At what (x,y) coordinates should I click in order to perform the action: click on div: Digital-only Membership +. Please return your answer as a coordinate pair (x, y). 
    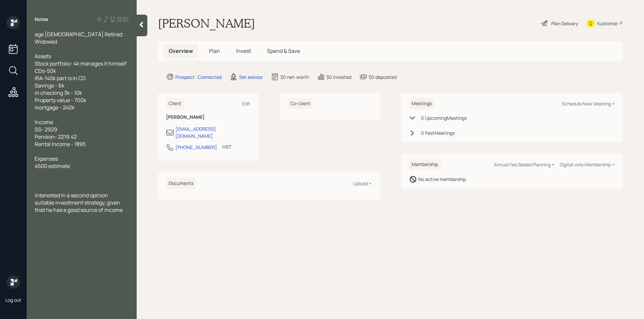
    Looking at the image, I should click on (587, 165).